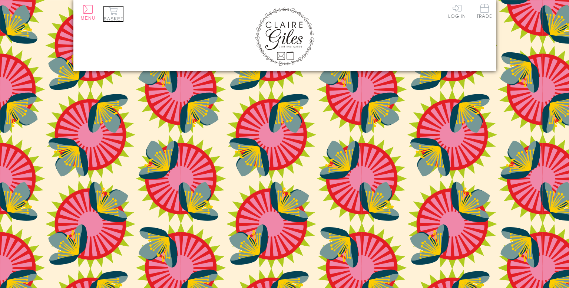 The width and height of the screenshot is (569, 288). I want to click on img: Claire Giles Greetings Cards, so click(285, 37).